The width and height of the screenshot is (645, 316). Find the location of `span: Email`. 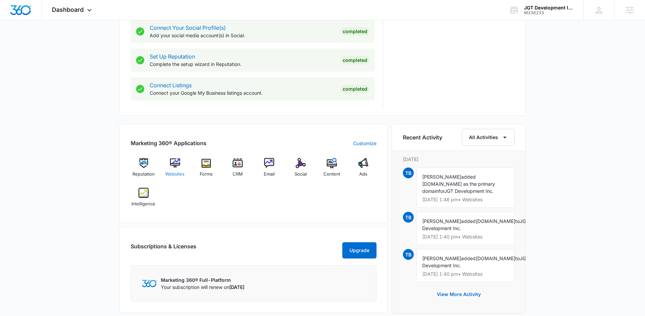

span: Email is located at coordinates (269, 174).